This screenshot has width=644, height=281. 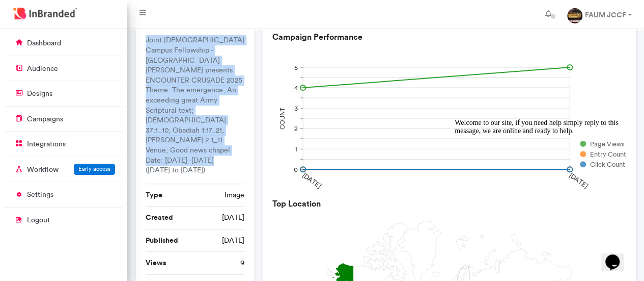 I want to click on span: Early access, so click(x=94, y=169).